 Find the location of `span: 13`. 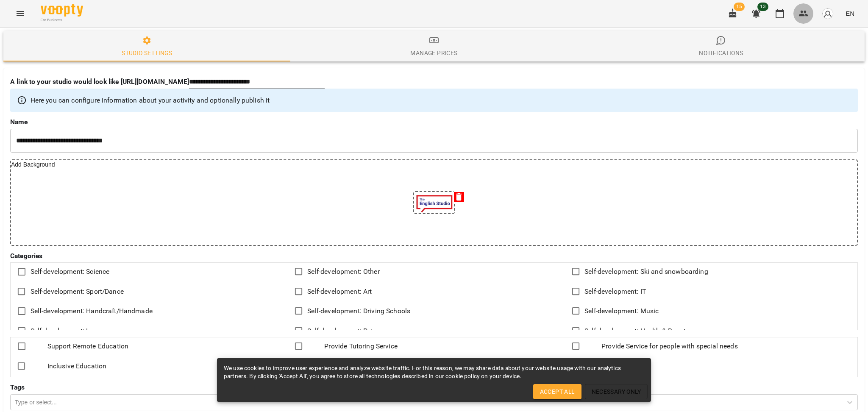

span: 13 is located at coordinates (763, 7).